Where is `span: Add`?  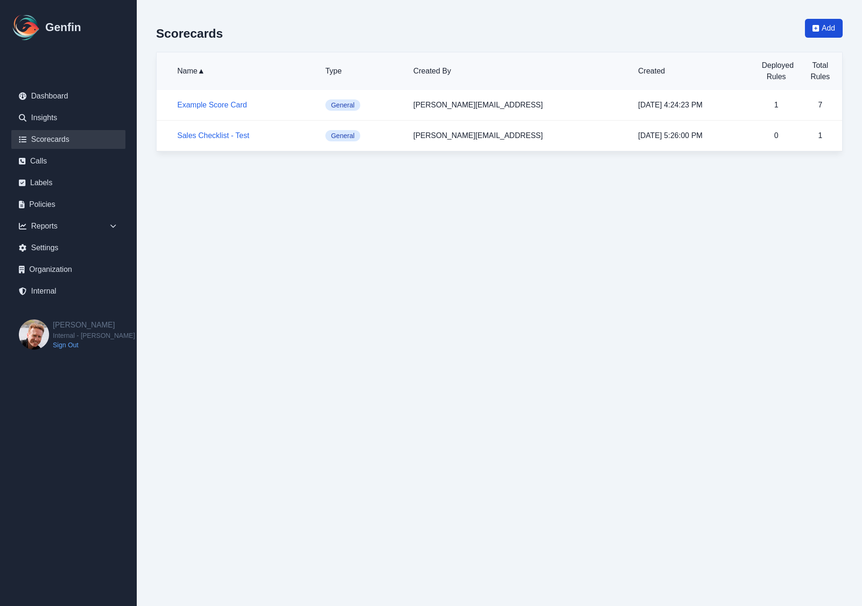
span: Add is located at coordinates (828, 28).